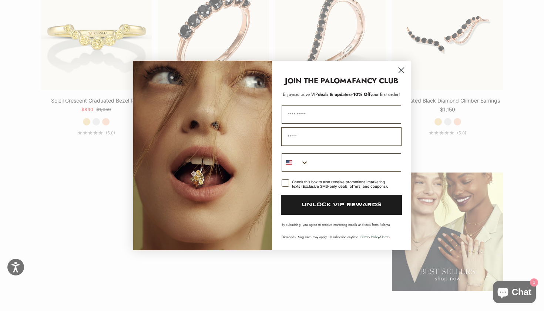 The height and width of the screenshot is (311, 544). Describe the element at coordinates (322, 94) in the screenshot. I see `span: deals & updates` at that location.